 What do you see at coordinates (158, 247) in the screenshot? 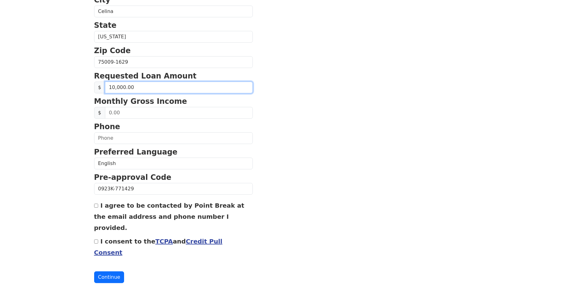
I see `label: I consent to the and` at bounding box center [158, 247].